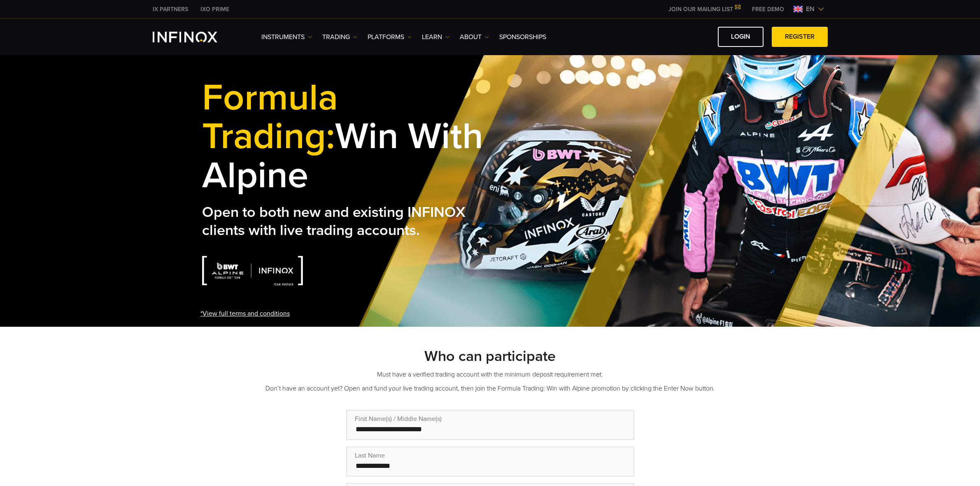 The height and width of the screenshot is (486, 980). What do you see at coordinates (490, 388) in the screenshot?
I see `p: Don’t have an account yet? Open and fund your live trading account, then join the Formula Trading...` at bounding box center [490, 388].